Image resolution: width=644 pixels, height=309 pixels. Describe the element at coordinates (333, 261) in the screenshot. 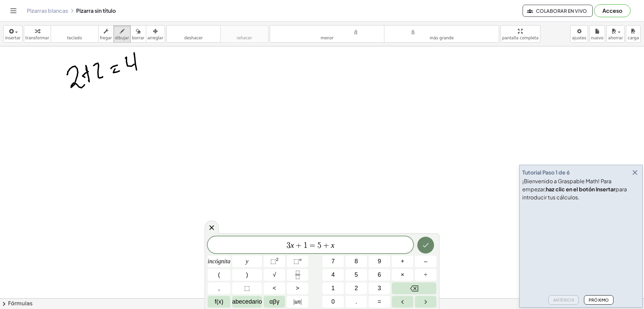

I see `button: 7` at that location.